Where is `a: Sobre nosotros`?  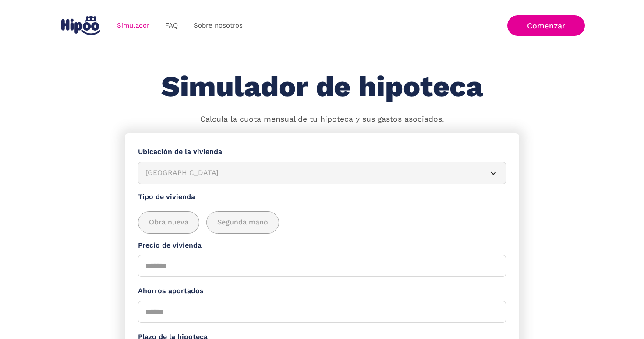 a: Sobre nosotros is located at coordinates (218, 25).